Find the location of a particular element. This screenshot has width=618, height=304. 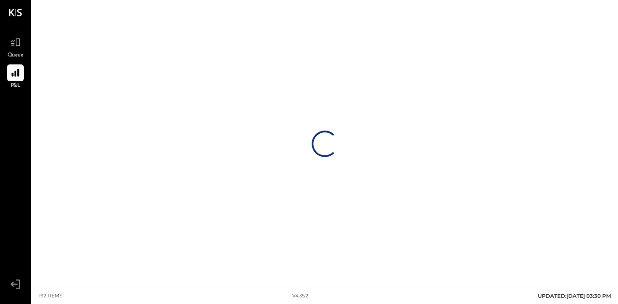

a: Queue is located at coordinates (15, 47).